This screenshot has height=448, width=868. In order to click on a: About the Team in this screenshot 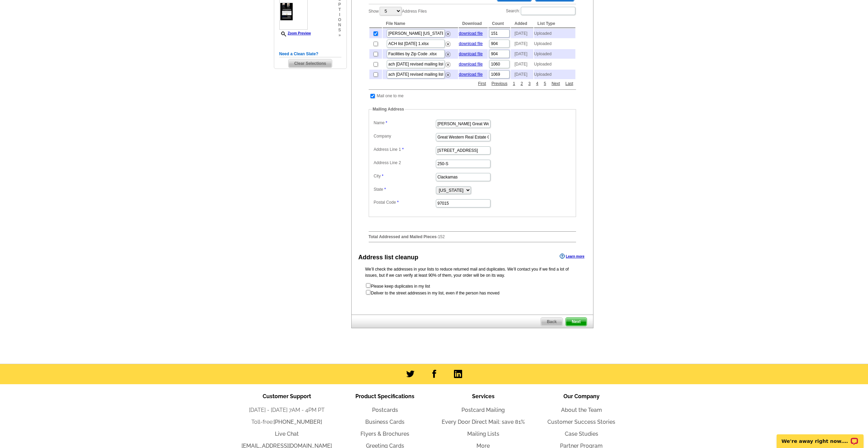, I will do `click(581, 410)`.